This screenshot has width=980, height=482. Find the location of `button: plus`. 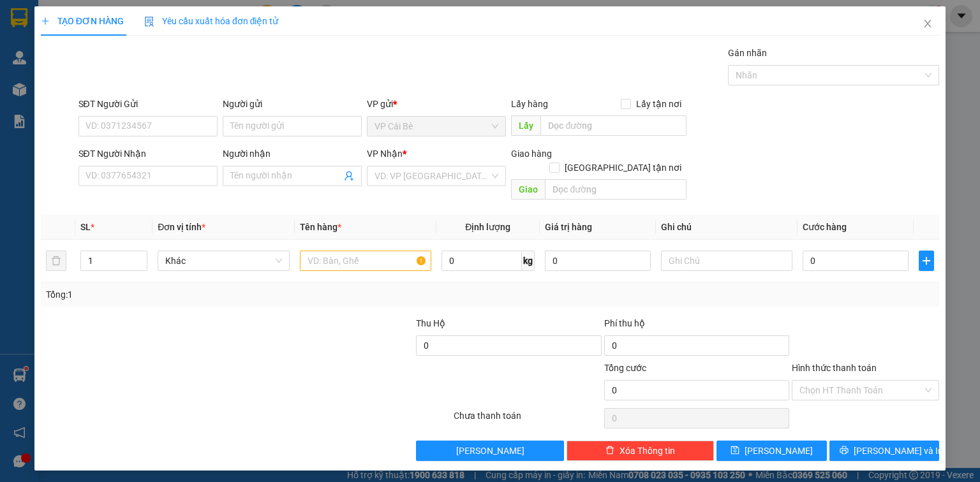

button: plus is located at coordinates (926, 261).